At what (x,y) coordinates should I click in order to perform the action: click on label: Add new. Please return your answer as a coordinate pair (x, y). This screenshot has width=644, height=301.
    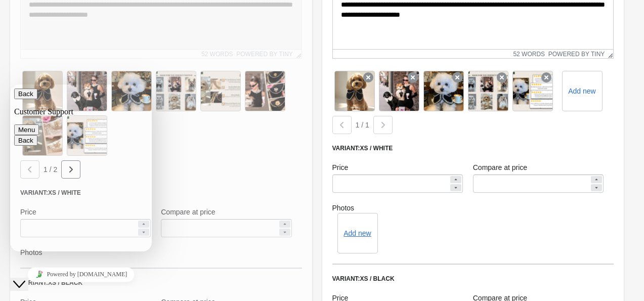
    Looking at the image, I should click on (582, 91).